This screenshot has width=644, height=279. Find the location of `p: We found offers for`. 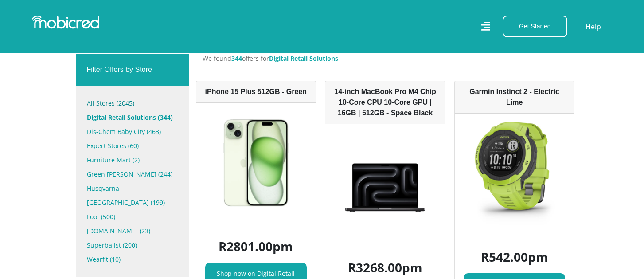

p: We found offers for is located at coordinates (385, 58).